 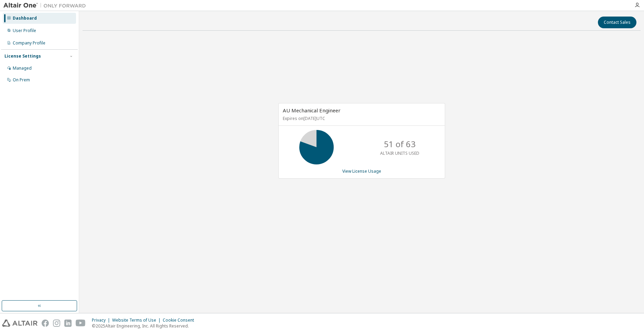 What do you see at coordinates (181, 320) in the screenshot?
I see `div: Cookie Consent` at bounding box center [181, 320].